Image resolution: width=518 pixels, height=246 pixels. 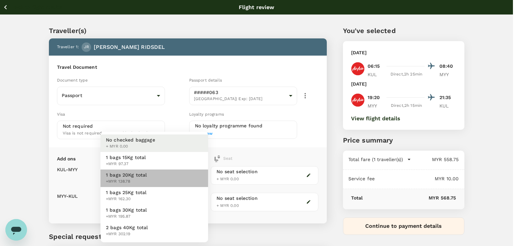 What do you see at coordinates (130, 147) in the screenshot?
I see `span: + MYR 0.00` at bounding box center [130, 147].